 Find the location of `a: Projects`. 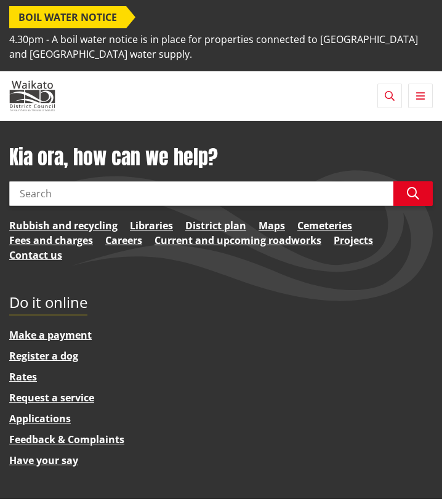

a: Projects is located at coordinates (353, 241).